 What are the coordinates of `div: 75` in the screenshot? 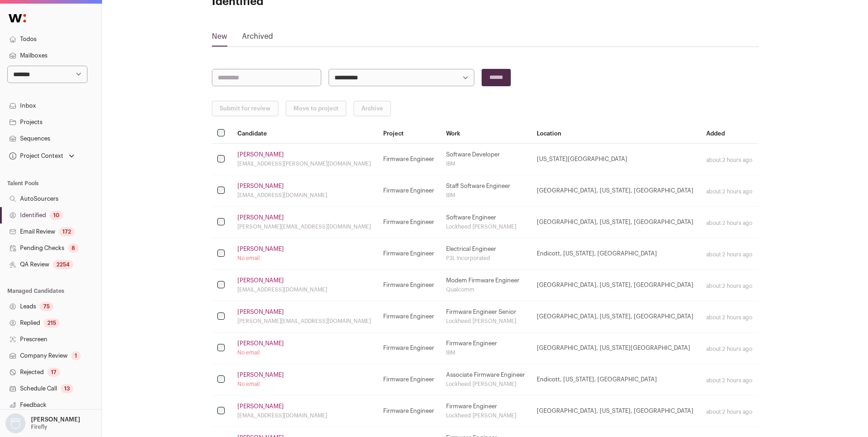 It's located at (47, 306).